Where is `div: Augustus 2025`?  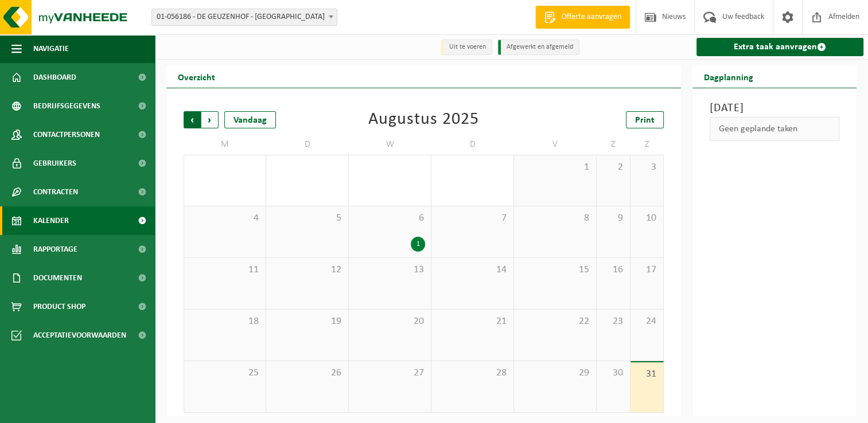 div: Augustus 2025 is located at coordinates (423, 120).